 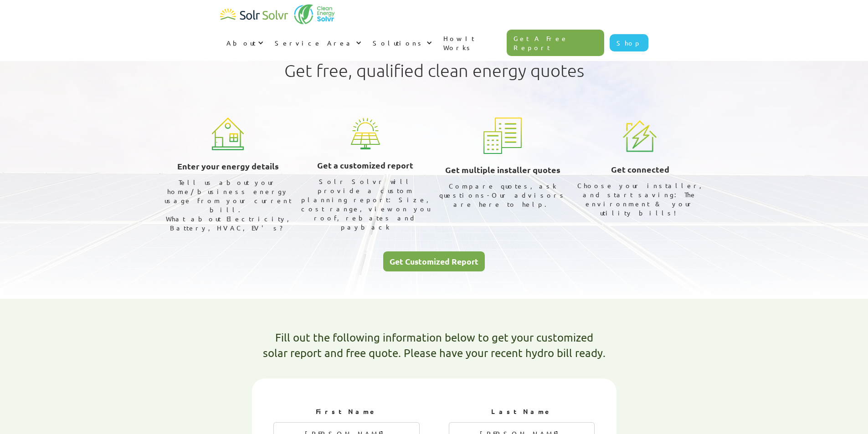 I want to click on h3: Get connected, so click(x=640, y=169).